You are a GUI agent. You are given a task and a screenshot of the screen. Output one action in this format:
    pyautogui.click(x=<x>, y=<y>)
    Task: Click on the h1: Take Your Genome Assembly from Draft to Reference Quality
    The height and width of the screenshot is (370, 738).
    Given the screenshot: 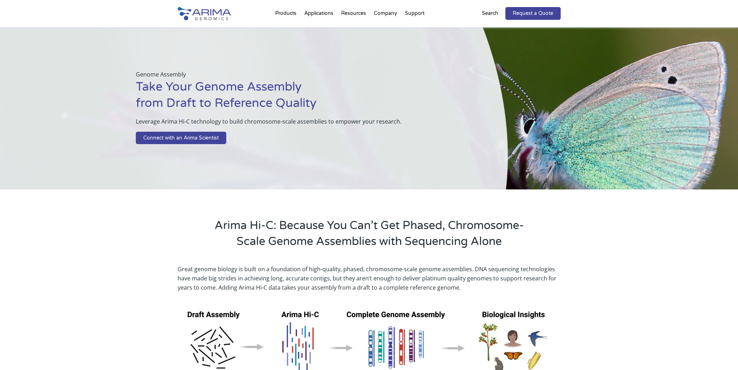 What is the action you would take?
    pyautogui.click(x=304, y=98)
    